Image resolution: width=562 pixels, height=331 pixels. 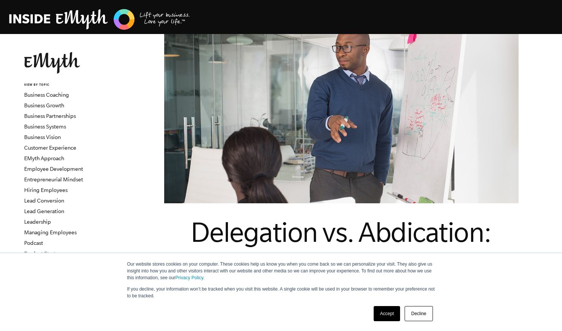 What do you see at coordinates (281, 292) in the screenshot?
I see `p: If you decline, your information won’t be tracked when you visit this website. A single cookie wi...` at bounding box center [281, 292].